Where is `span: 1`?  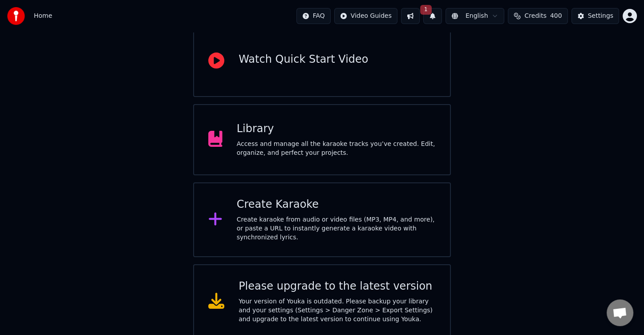 span: 1 is located at coordinates (426, 10).